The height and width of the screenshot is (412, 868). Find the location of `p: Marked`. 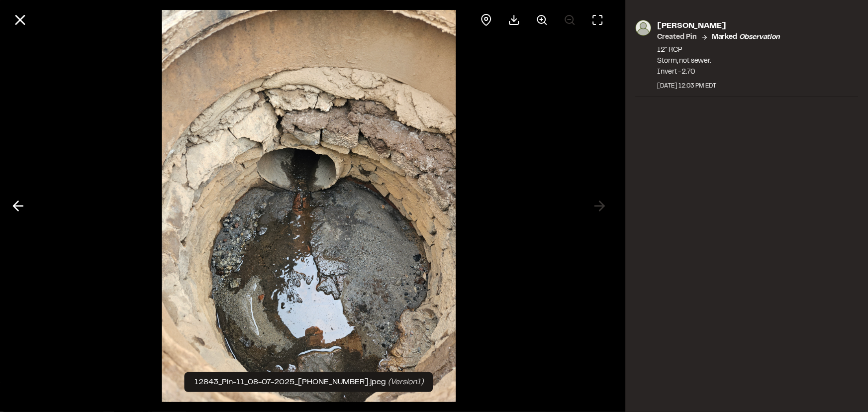

p: Marked is located at coordinates (745, 38).